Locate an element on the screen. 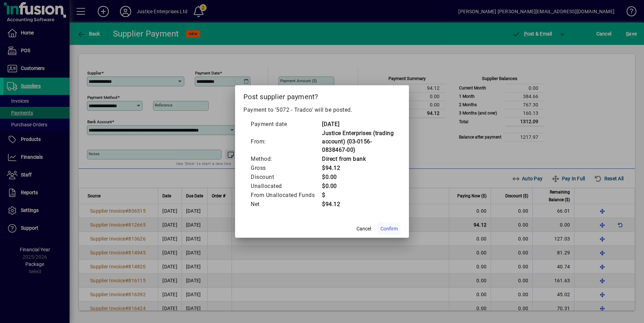 The width and height of the screenshot is (644, 323). span: Cancel is located at coordinates (364, 229).